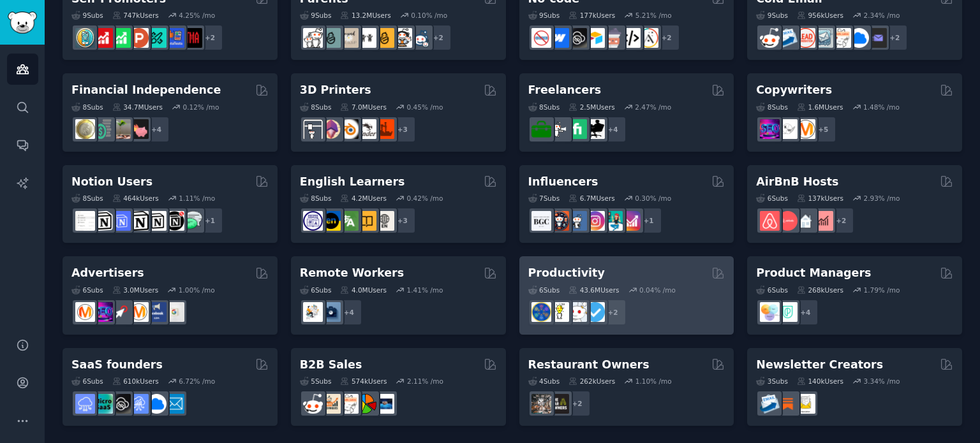 The image size is (980, 443). I want to click on div: 6.7M Users, so click(592, 198).